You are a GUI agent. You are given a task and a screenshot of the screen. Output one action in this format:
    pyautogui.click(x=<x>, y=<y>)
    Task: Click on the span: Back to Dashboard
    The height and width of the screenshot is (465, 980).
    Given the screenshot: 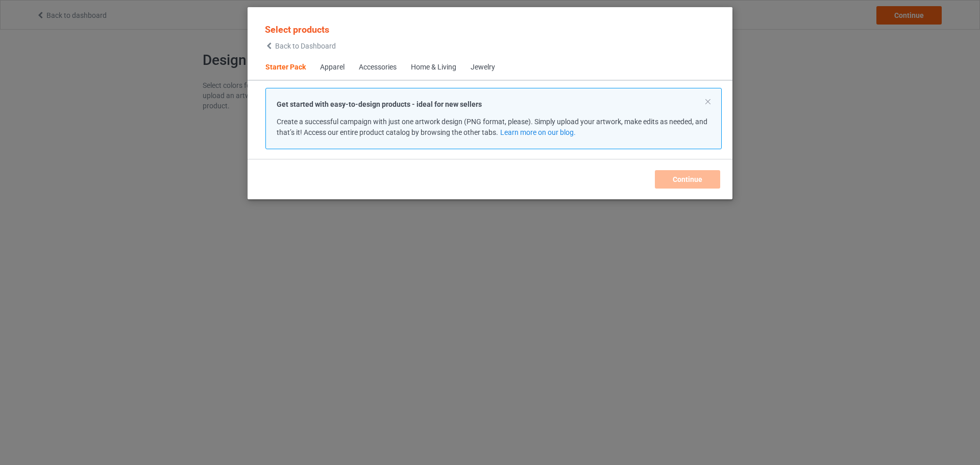 What is the action you would take?
    pyautogui.click(x=305, y=46)
    